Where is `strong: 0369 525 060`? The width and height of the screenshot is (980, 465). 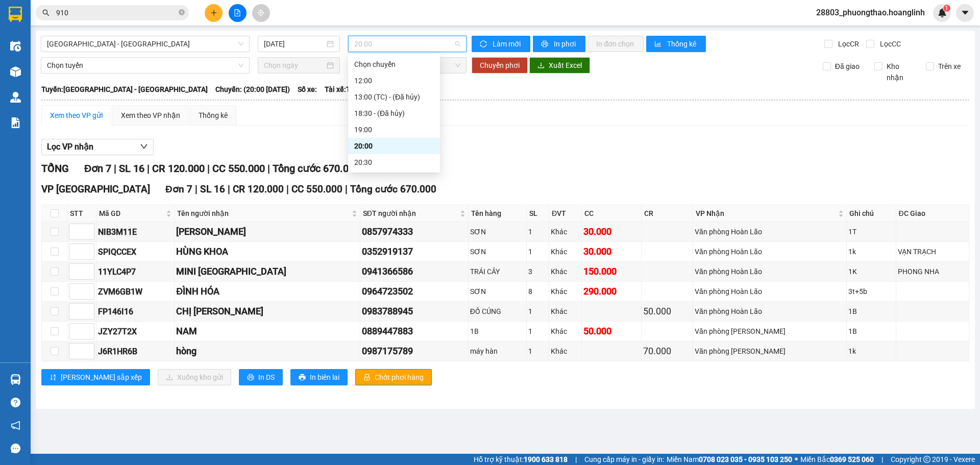
strong: 0369 525 060 is located at coordinates (852, 460).